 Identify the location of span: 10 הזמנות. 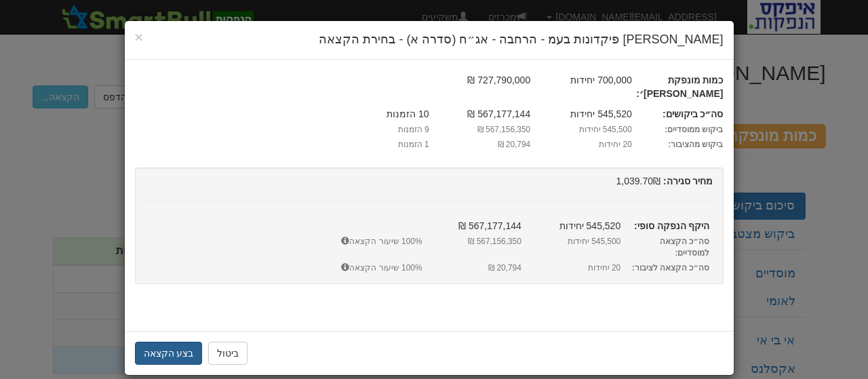
(378, 114).